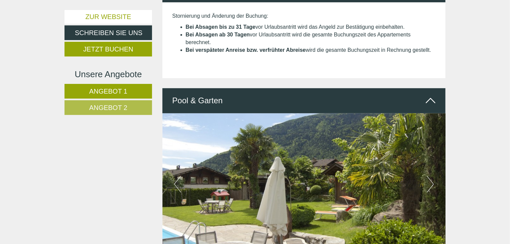  I want to click on strong: Bei Absagen ab 30 Tagen, so click(218, 34).